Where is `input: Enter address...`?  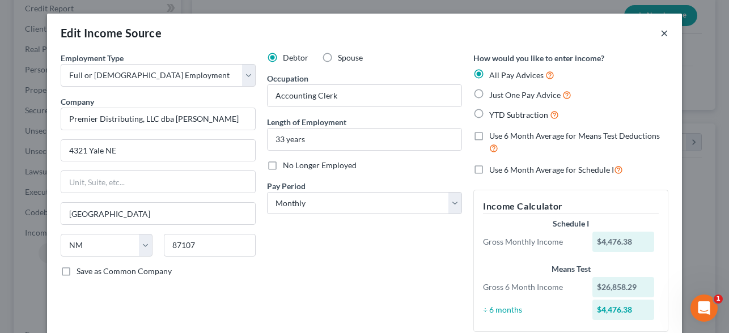 input: Enter address... is located at coordinates (158, 151).